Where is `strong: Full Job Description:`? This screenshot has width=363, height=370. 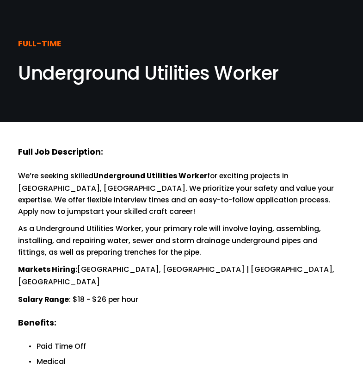 strong: Full Job Description: is located at coordinates (60, 152).